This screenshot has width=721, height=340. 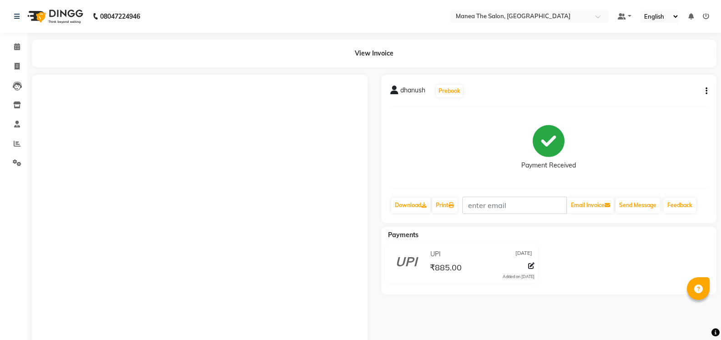 What do you see at coordinates (120, 16) in the screenshot?
I see `b: 08047224946` at bounding box center [120, 16].